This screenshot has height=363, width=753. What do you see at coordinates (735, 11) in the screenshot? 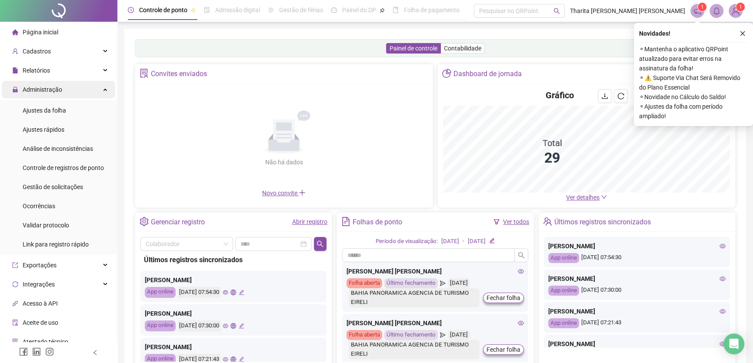
I see `img: 58223` at bounding box center [735, 11].